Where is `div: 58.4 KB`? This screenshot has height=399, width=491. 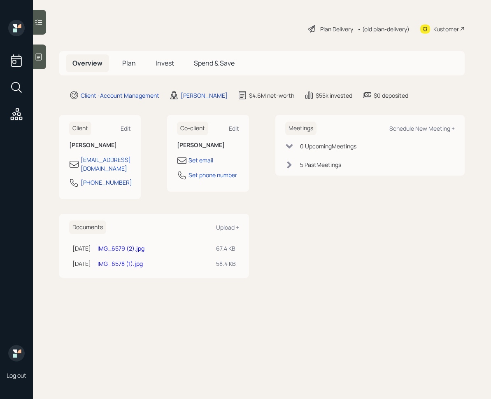
div: 58.4 KB is located at coordinates (226, 263).